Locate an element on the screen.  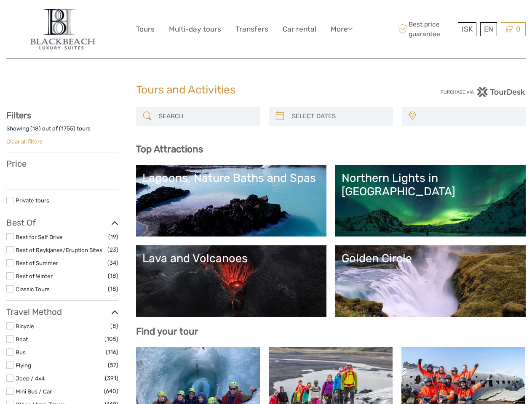
a: Best of Winter is located at coordinates (34, 276).